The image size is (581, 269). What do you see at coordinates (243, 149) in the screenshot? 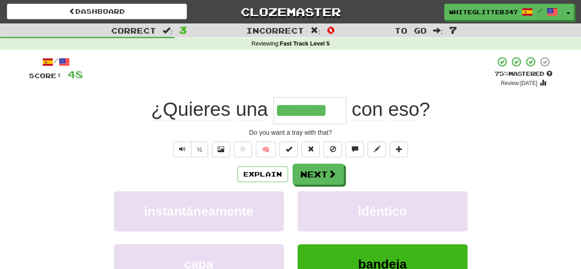
I see `button: Favorite sentence (alt+f)` at bounding box center [243, 149].